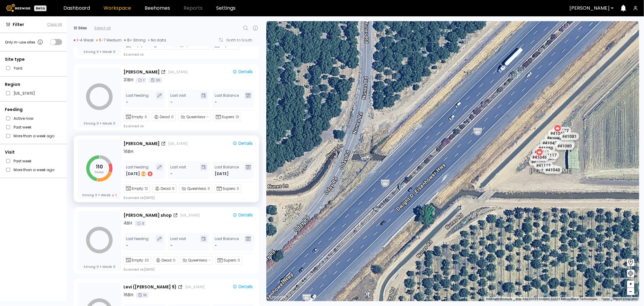 Image resolution: width=644 pixels, height=306 pixels. What do you see at coordinates (178, 99) in the screenshot?
I see `div: Last visit` at bounding box center [178, 99].